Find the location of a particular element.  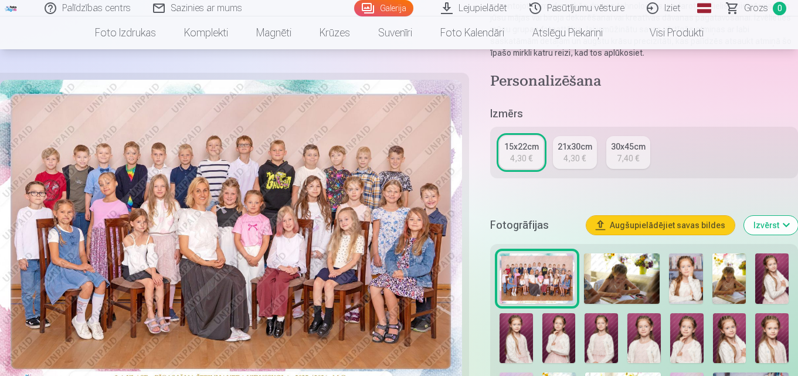

span: 0 is located at coordinates (780, 8).